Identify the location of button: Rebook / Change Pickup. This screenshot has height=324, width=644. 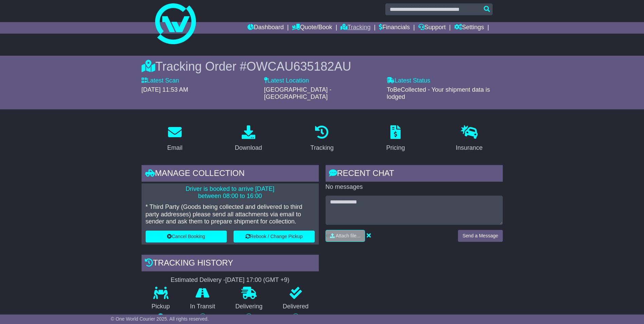
(274, 237).